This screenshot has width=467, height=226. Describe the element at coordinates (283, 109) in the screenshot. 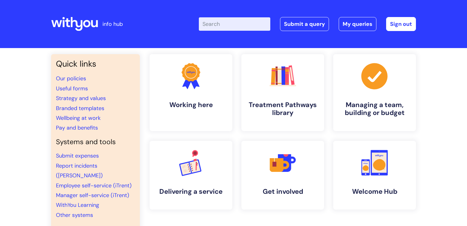

I see `h4: Treatment Pathways library` at that location.